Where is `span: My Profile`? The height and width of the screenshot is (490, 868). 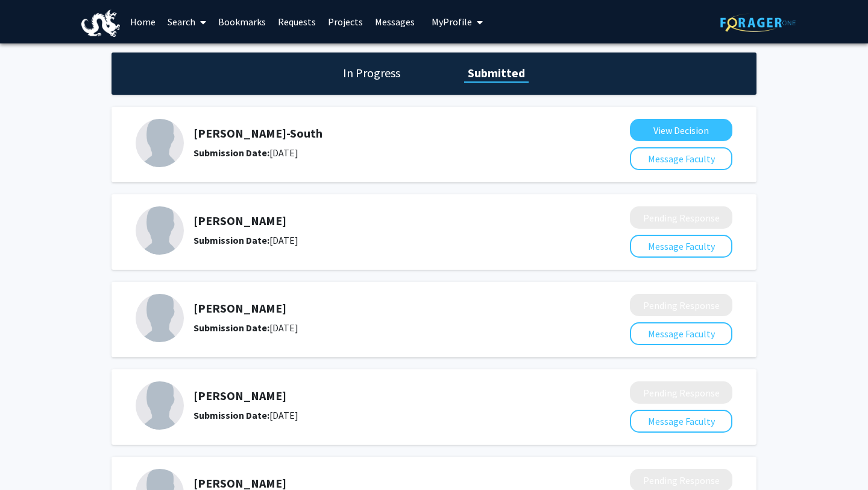 span: My Profile is located at coordinates (451, 22).